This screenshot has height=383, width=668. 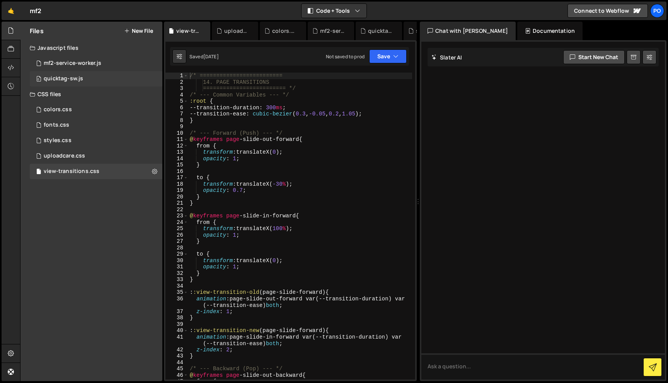 What do you see at coordinates (177, 127) in the screenshot?
I see `div: 9` at bounding box center [177, 127].